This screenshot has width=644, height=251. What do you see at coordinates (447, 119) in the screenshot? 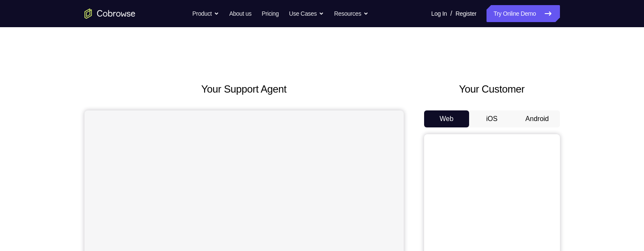
I see `button: Web` at bounding box center [447, 119].